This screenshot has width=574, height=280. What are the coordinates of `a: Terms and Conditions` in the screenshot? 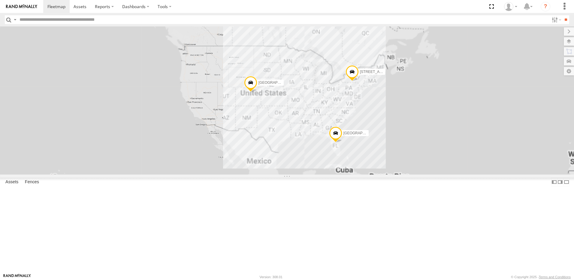 It's located at (555, 277).